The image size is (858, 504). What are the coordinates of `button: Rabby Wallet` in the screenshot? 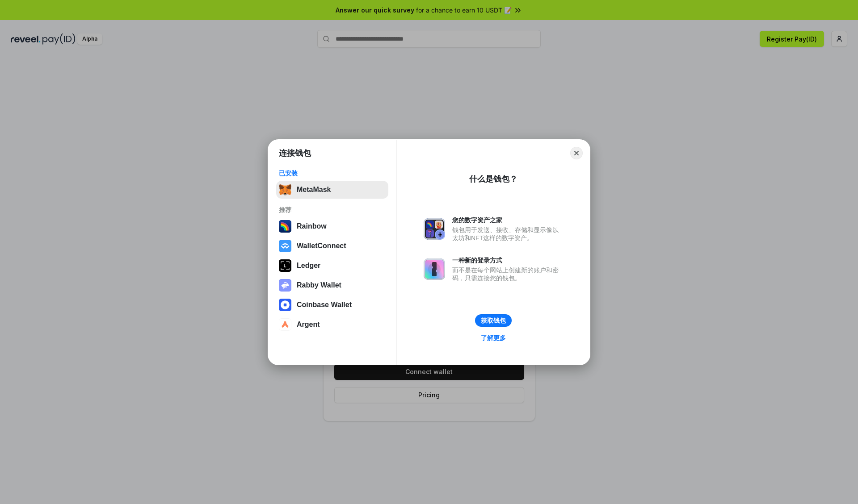 It's located at (332, 285).